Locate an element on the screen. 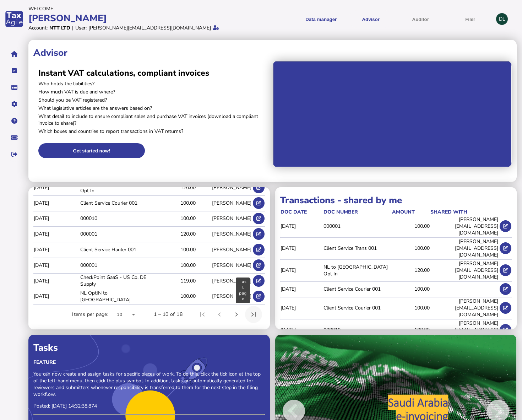  div: Items per page: is located at coordinates (91, 314).